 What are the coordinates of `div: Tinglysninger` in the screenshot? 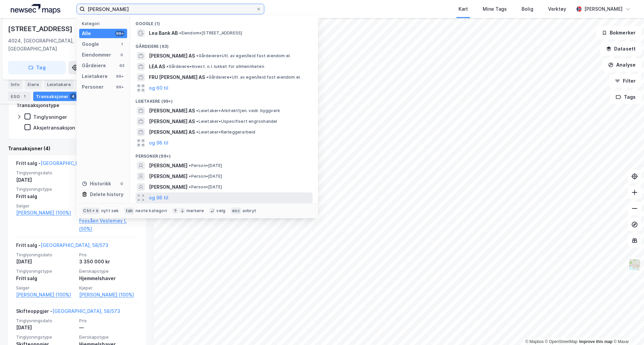 It's located at (50, 117).